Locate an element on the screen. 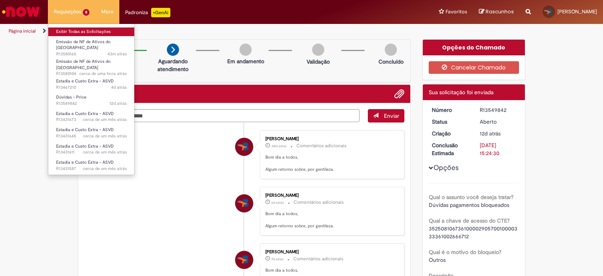 The height and width of the screenshot is (276, 603). span: More is located at coordinates (107, 12).